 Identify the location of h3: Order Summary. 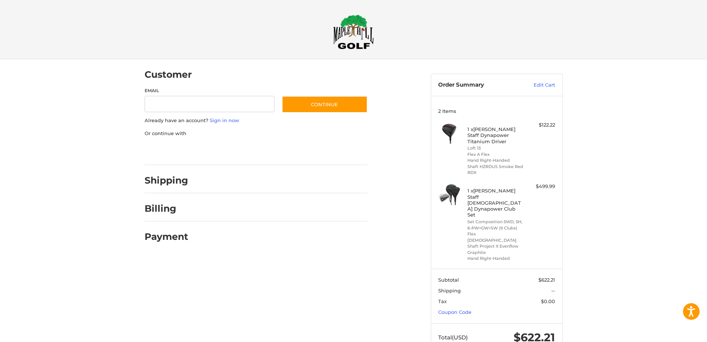
(478, 85).